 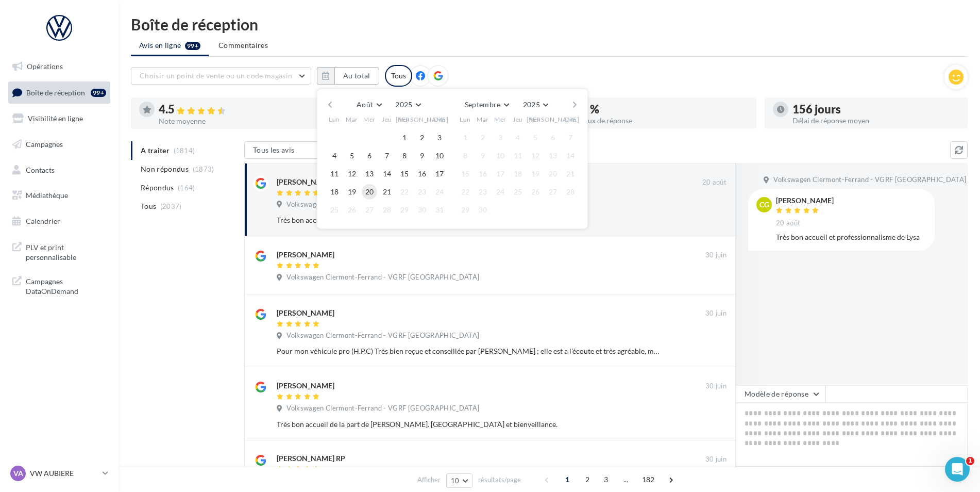 I want to click on span: VA, so click(x=18, y=473).